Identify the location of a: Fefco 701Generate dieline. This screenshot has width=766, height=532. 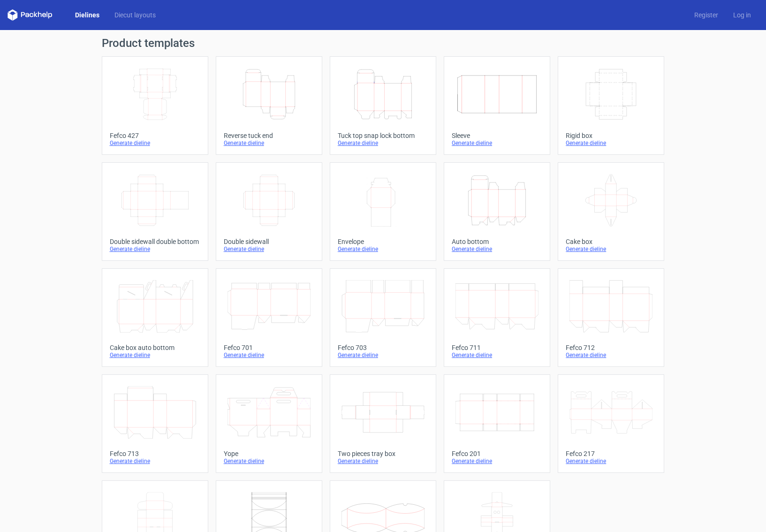
(269, 317).